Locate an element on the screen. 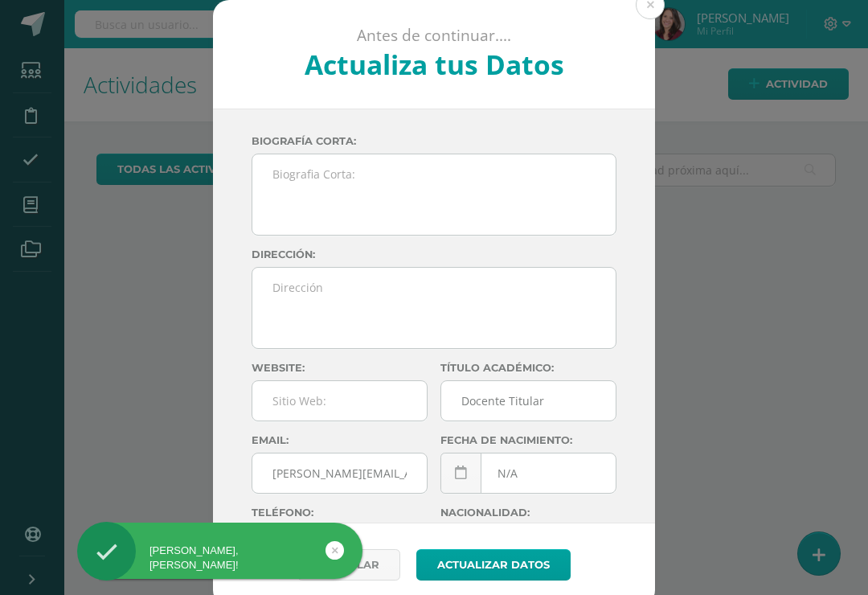  input: Sitio Web: is located at coordinates (339, 400).